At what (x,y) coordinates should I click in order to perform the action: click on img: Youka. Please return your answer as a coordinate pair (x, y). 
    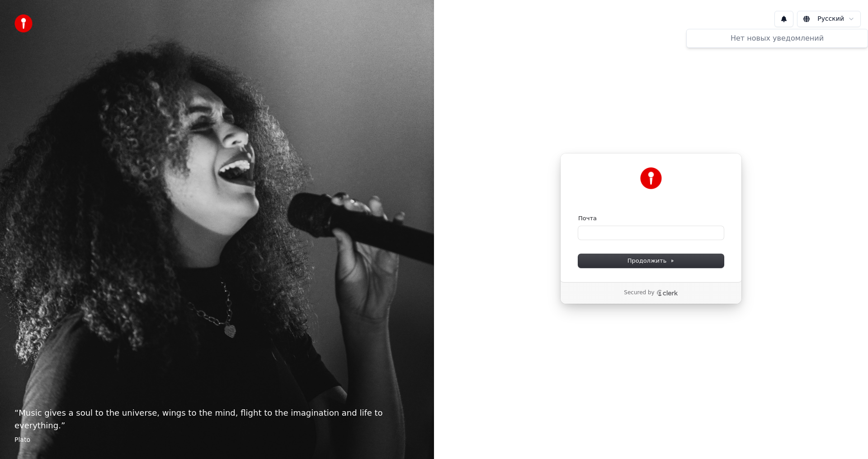
    Looking at the image, I should click on (651, 179).